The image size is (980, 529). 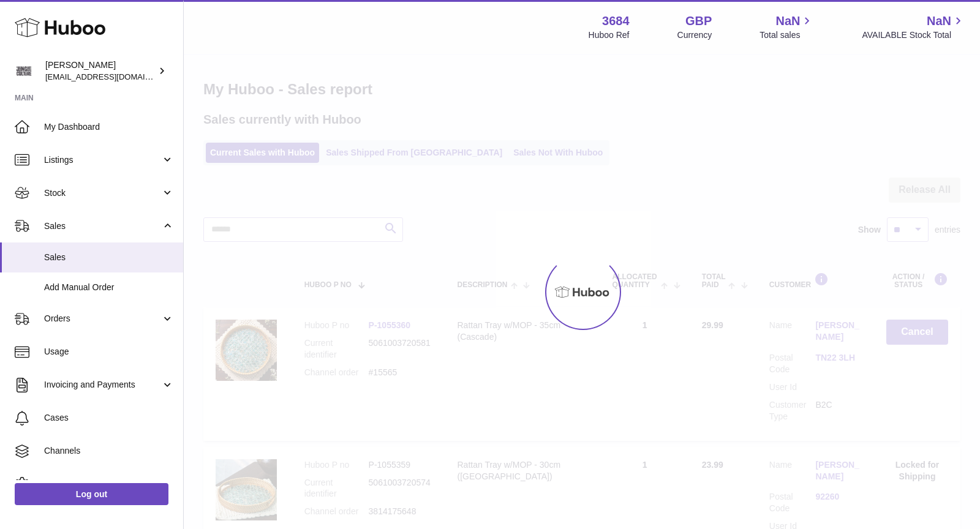 What do you see at coordinates (616, 21) in the screenshot?
I see `strong: 3684` at bounding box center [616, 21].